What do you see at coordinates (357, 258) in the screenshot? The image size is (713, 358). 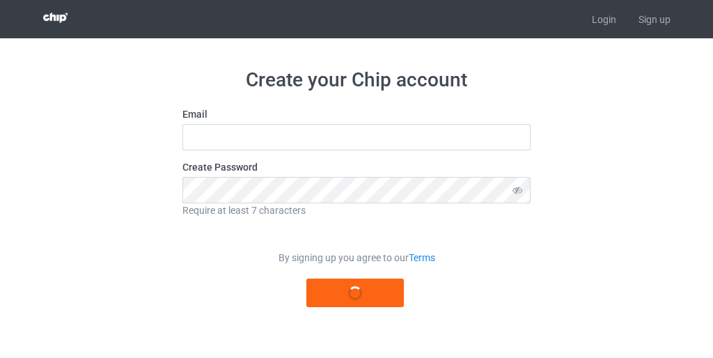 I see `div: By signing up you agree to our` at bounding box center [357, 258].